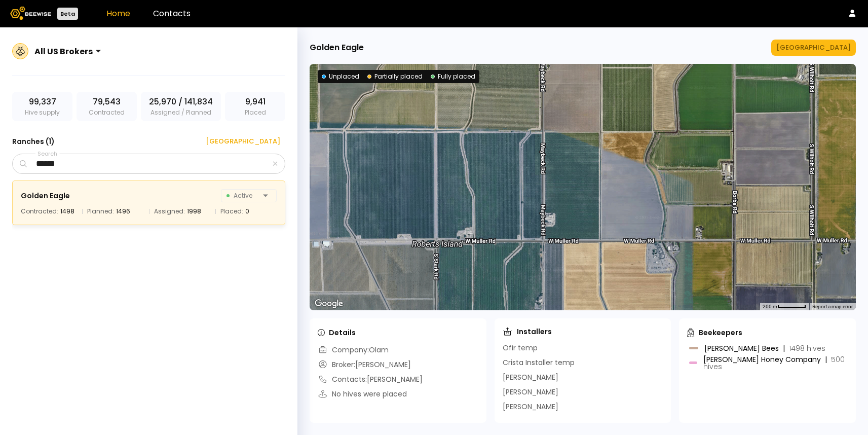  Describe the element at coordinates (337, 333) in the screenshot. I see `div: Details` at that location.